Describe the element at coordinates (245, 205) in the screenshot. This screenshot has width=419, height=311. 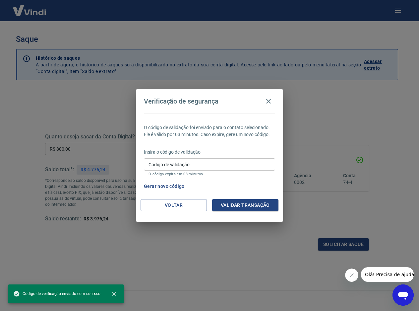
I see `button: Validar transação` at that location.